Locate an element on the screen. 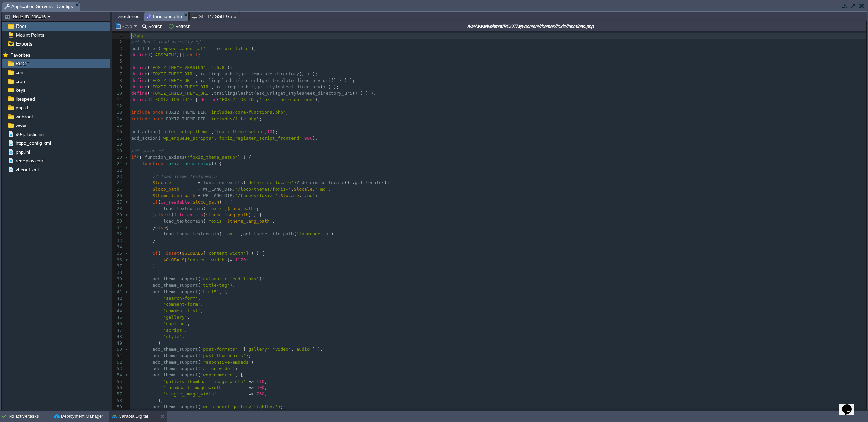  a: httpd_config.xml is located at coordinates (33, 143).